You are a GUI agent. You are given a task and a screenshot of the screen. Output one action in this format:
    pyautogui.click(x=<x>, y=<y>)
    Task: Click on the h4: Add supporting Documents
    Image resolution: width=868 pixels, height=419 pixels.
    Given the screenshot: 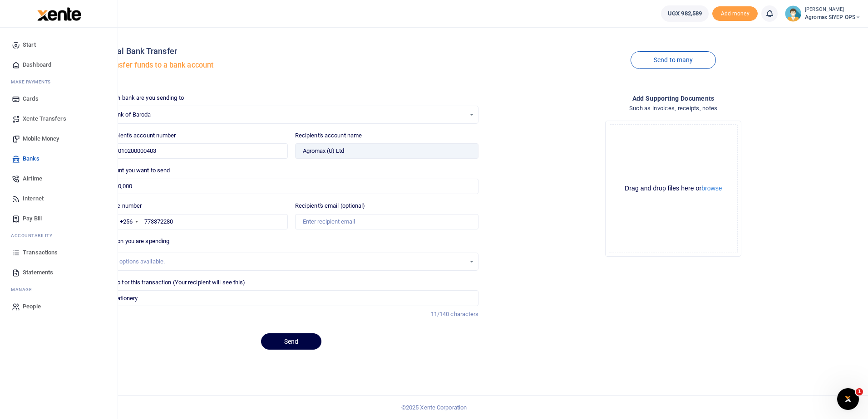 What is the action you would take?
    pyautogui.click(x=673, y=98)
    